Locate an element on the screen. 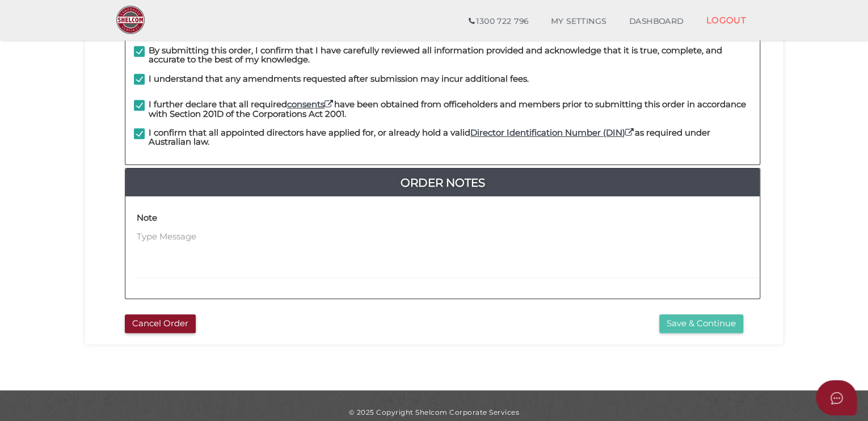  div: © 2025 Copyright Shelcom Corporate Services is located at coordinates (434, 412).